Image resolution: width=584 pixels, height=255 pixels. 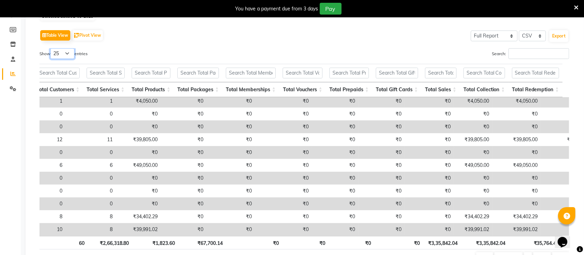 I want to click on td: 11, so click(x=91, y=139).